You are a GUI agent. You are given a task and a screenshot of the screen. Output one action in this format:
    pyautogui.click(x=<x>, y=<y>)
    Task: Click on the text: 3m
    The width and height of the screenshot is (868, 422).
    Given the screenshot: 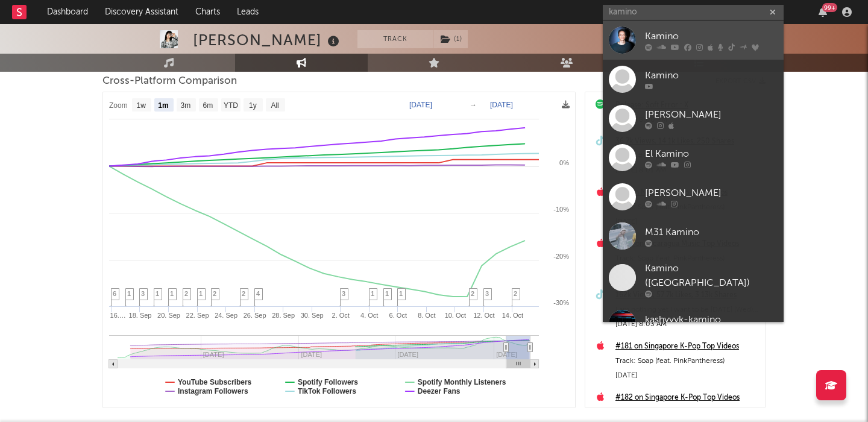 What is the action you would take?
    pyautogui.click(x=185, y=106)
    